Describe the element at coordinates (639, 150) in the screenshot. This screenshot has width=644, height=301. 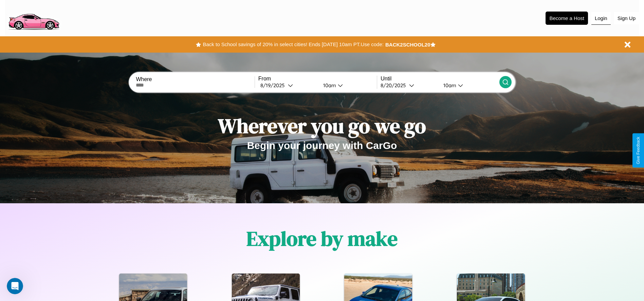
I see `div: Give Feedback` at that location.